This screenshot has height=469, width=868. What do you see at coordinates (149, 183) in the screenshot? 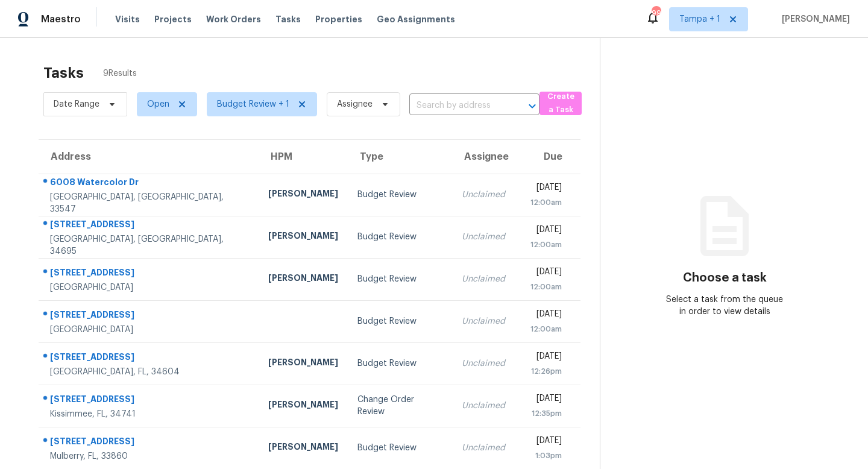
I see `div: 6008 Watercolor Dr` at bounding box center [149, 183].